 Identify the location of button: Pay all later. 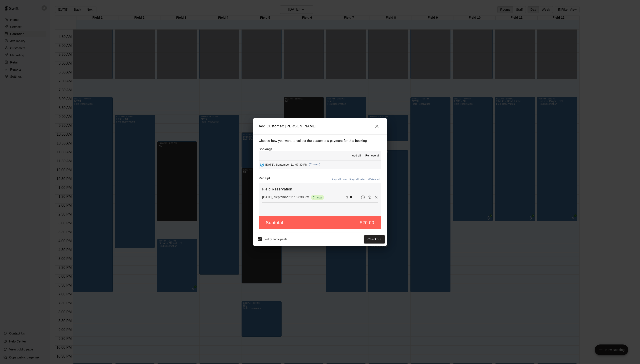
(358, 179).